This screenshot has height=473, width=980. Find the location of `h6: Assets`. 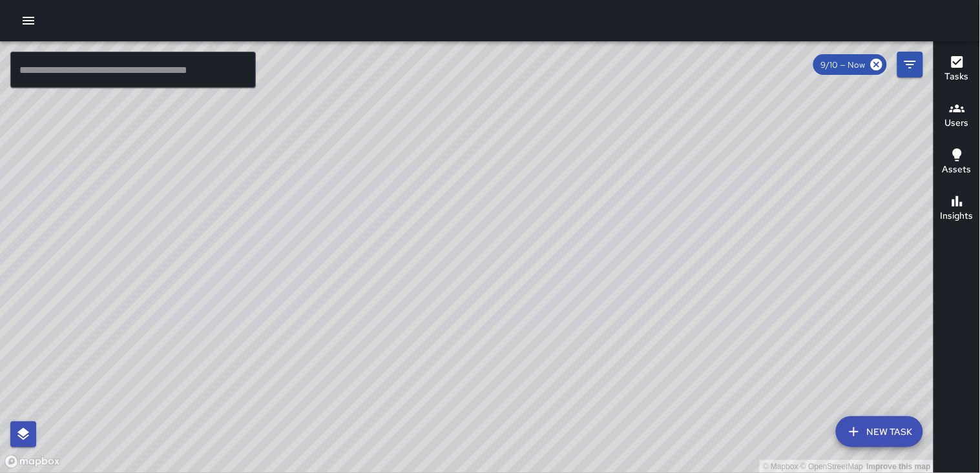

h6: Assets is located at coordinates (957, 170).